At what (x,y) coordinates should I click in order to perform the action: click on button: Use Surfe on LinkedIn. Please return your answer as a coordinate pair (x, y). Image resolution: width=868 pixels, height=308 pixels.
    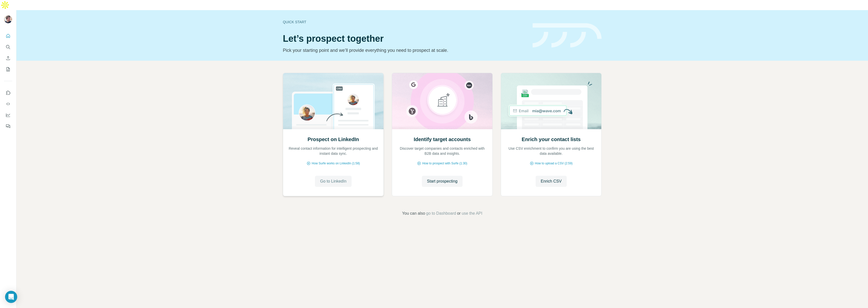
    Looking at the image, I should click on (8, 93).